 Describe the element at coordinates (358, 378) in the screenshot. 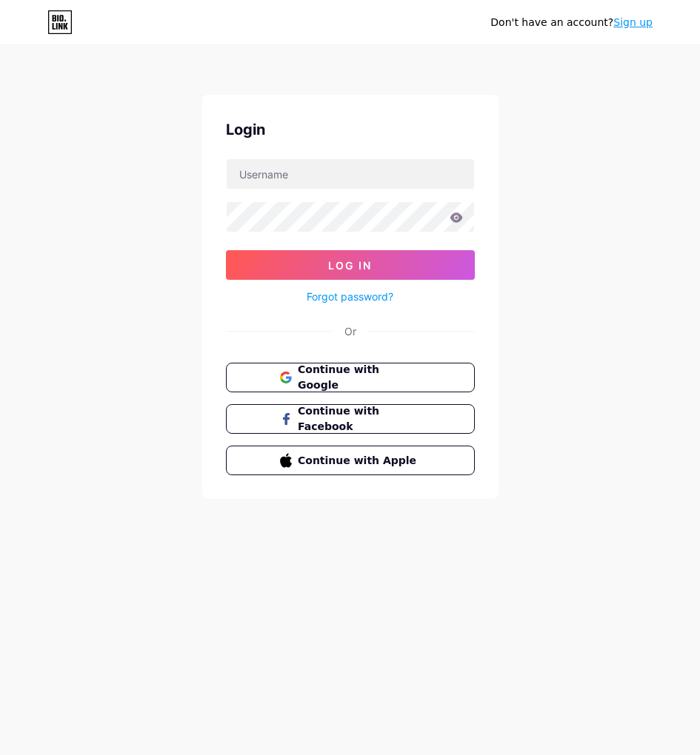

I see `span: Continue with Google` at that location.